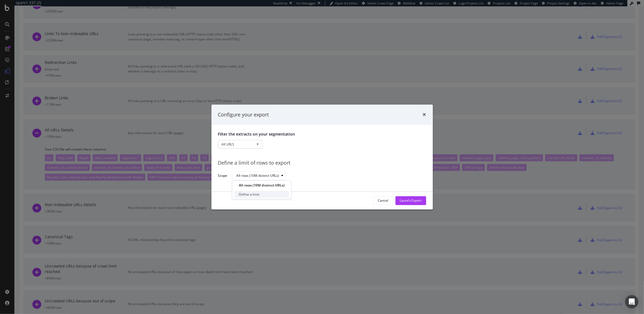  What do you see at coordinates (223, 176) in the screenshot?
I see `label: Scope` at bounding box center [223, 176].